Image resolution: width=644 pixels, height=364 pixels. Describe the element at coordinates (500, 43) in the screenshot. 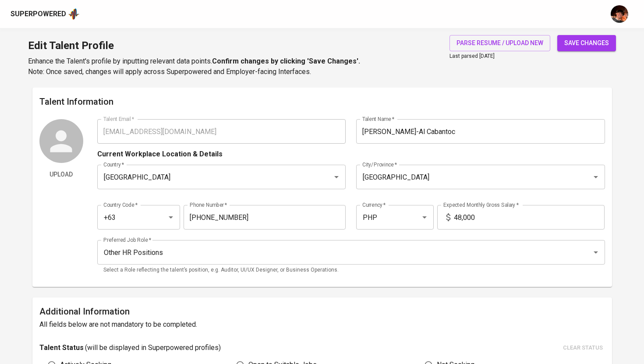

I see `span: parse resume / upload new` at that location.